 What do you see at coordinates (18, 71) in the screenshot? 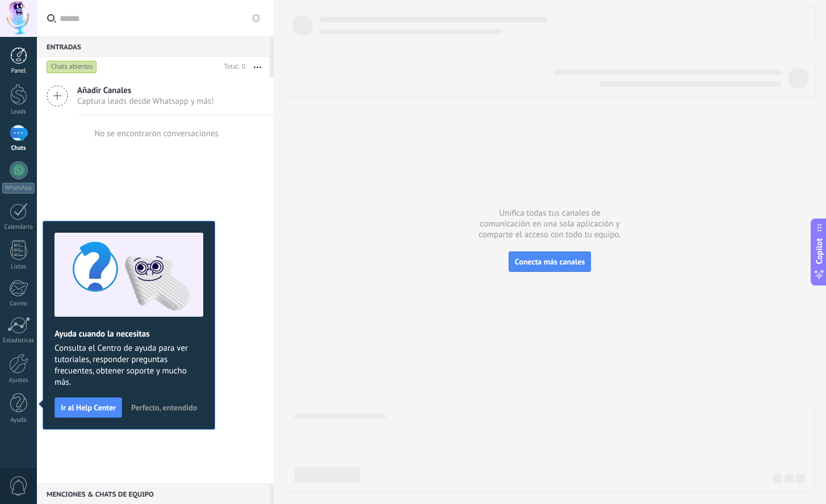
I see `div: Panel` at bounding box center [18, 71].